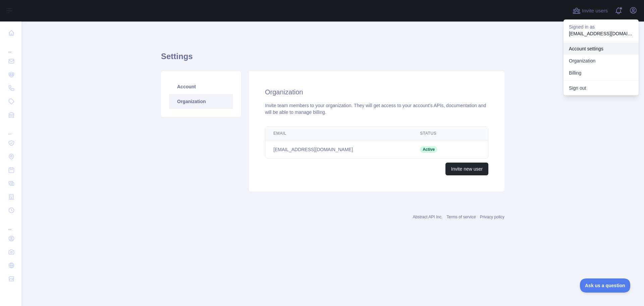 The height and width of the screenshot is (306, 644). I want to click on a: Privacy policy, so click(492, 217).